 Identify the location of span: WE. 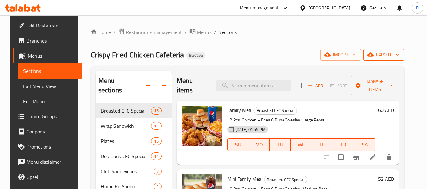
(301, 145).